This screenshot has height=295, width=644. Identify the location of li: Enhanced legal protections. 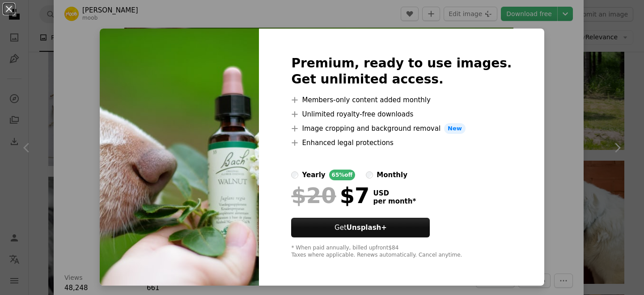
(401, 143).